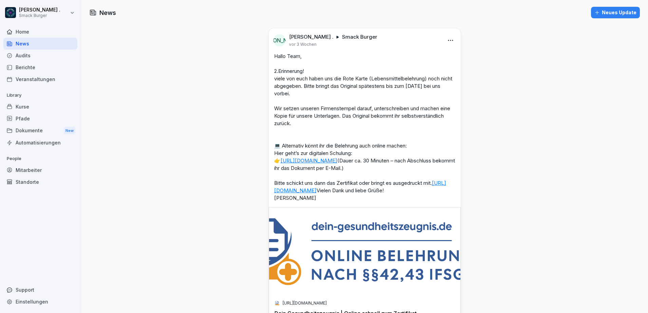 The image size is (648, 313). Describe the element at coordinates (40, 32) in the screenshot. I see `a: Home` at that location.